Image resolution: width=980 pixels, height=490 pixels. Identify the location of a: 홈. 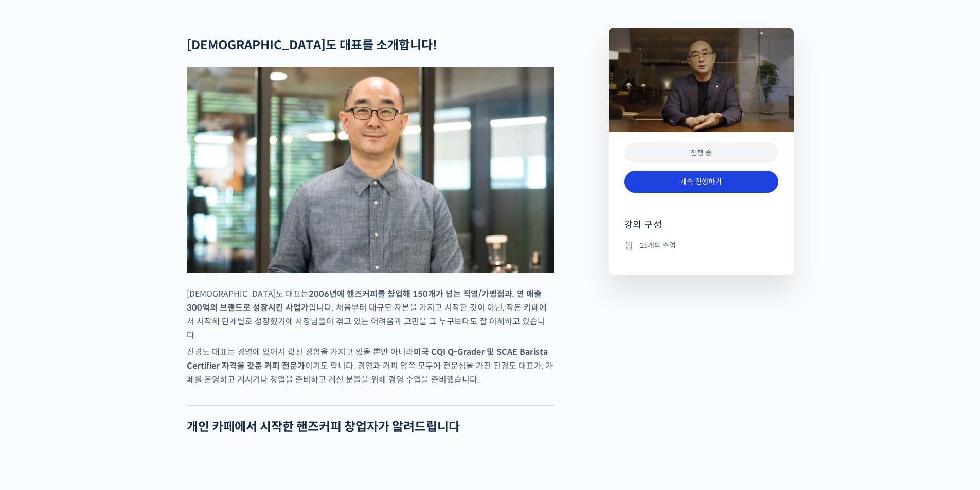
(36, 339).